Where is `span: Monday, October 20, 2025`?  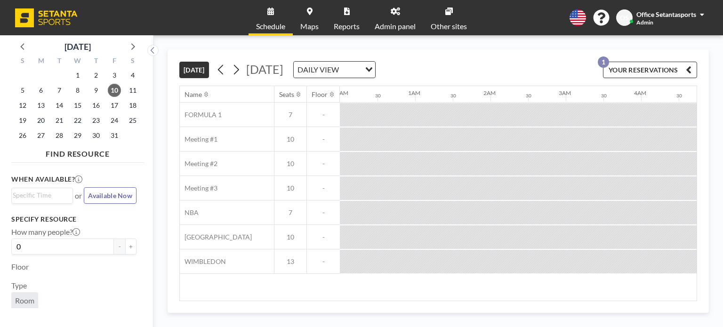 span: Monday, October 20, 2025 is located at coordinates (41, 121).